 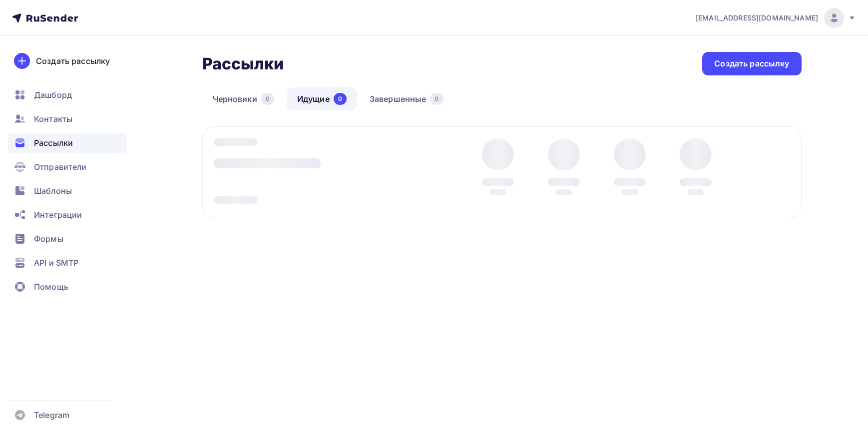 I want to click on span: Контакты, so click(x=53, y=119).